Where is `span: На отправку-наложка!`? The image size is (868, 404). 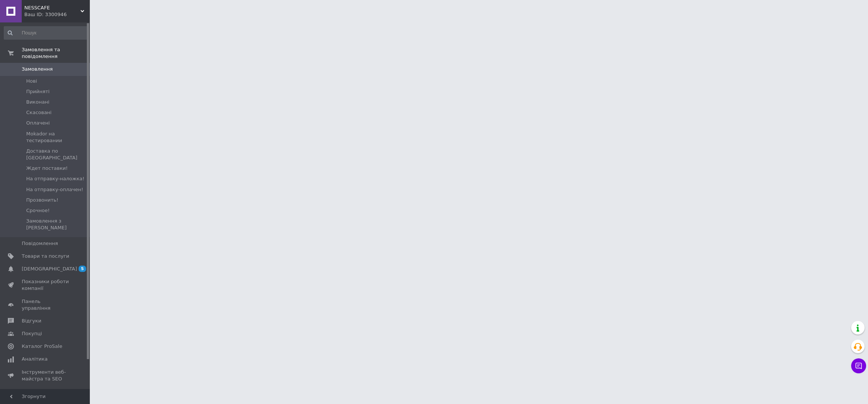
span: На отправку-наложка! is located at coordinates (55, 178).